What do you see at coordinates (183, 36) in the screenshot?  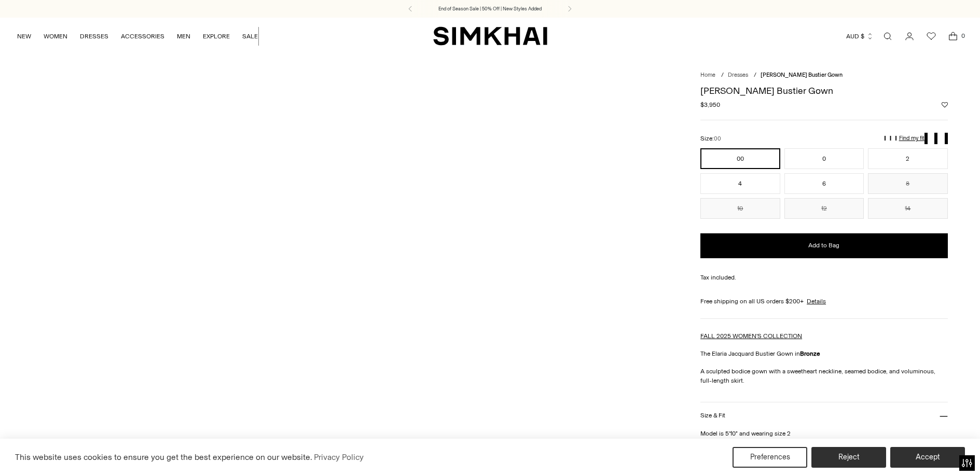 I see `a: MEN` at bounding box center [183, 36].